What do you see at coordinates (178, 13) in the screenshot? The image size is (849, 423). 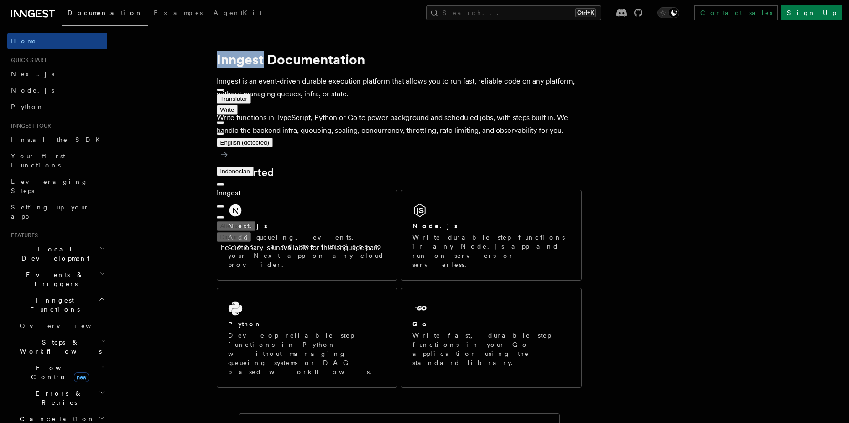 I see `span: Examples` at bounding box center [178, 13].